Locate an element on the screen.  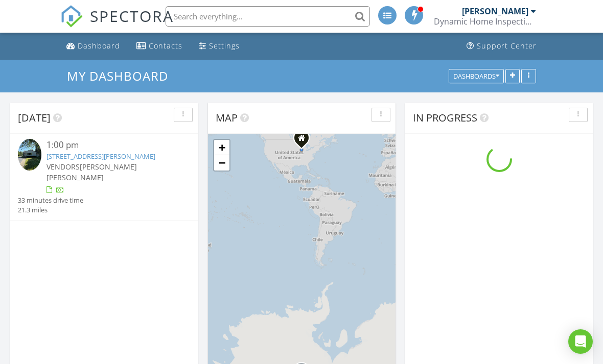
div: 21.3 miles is located at coordinates (51, 210).